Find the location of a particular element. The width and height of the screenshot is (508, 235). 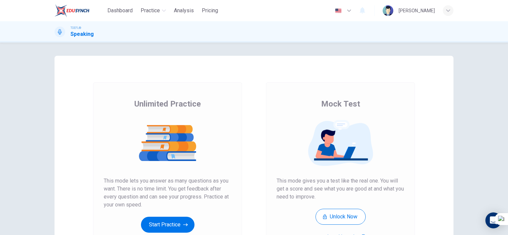

h1: Speaking is located at coordinates (82, 34).